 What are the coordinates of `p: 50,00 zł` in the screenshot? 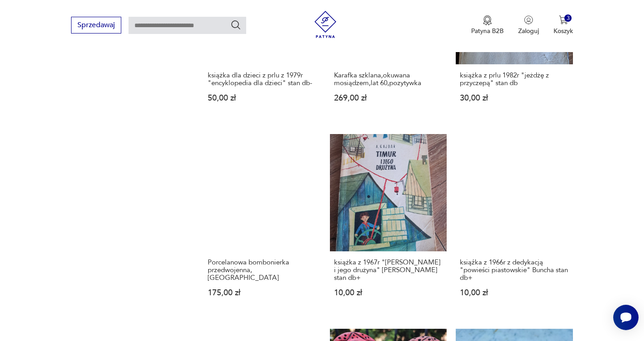 It's located at (262, 98).